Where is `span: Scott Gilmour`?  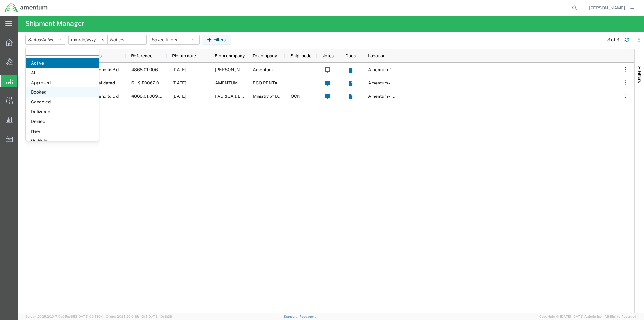
span: Scott Gilmour is located at coordinates (607, 8).